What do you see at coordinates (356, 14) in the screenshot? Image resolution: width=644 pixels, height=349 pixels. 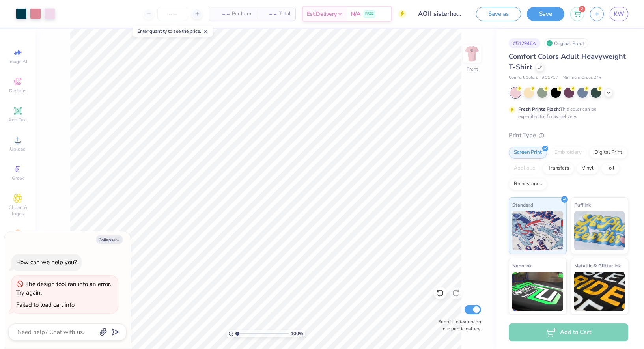 I see `span: N/A` at bounding box center [356, 14].